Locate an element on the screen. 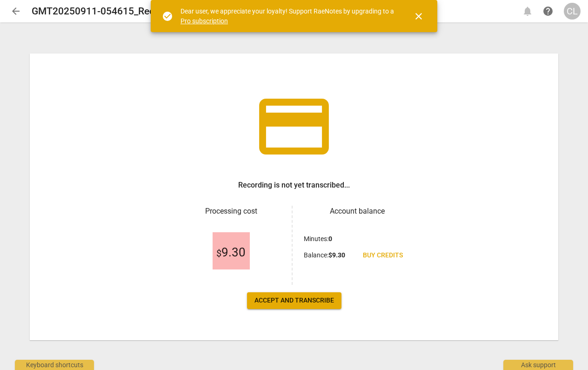 This screenshot has width=588, height=370. b: 0 is located at coordinates (330, 239).